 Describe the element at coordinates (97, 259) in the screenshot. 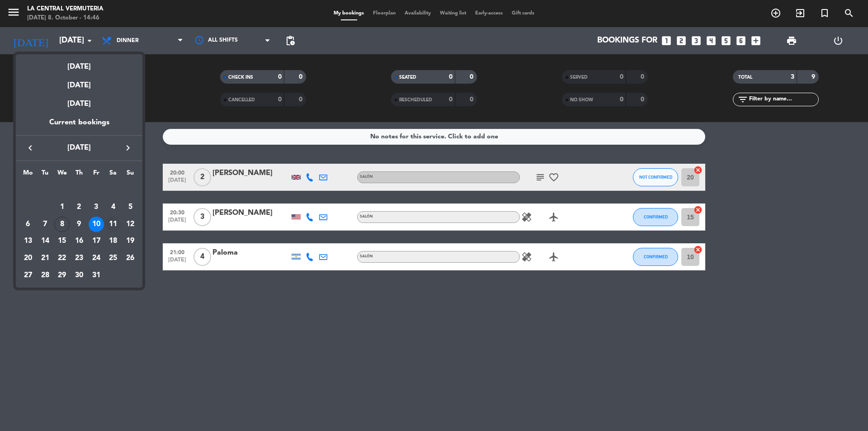

I see `div: 24` at that location.